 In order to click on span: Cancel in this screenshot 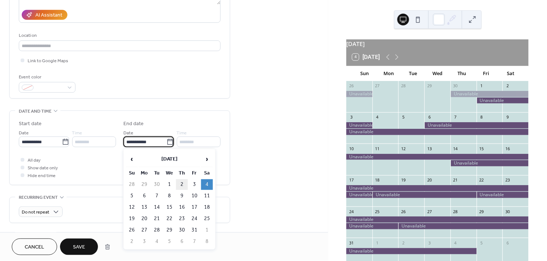, I will do `click(34, 248)`.